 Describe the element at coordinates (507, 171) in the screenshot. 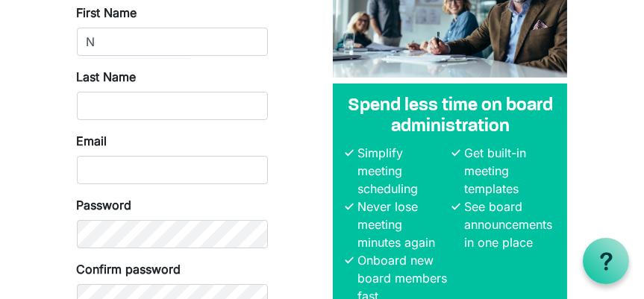

I see `li: Get built-in meeting templates` at that location.